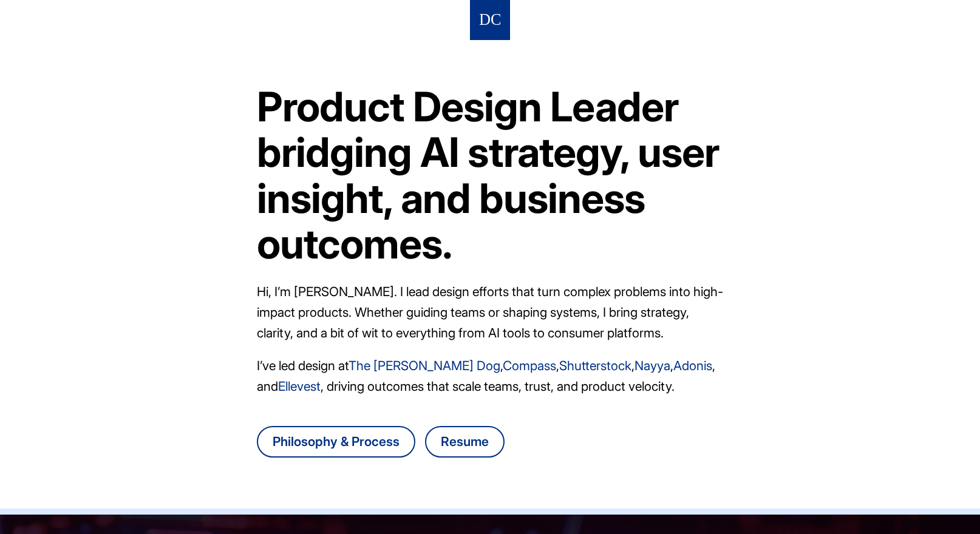  Describe the element at coordinates (490, 176) in the screenshot. I see `h1: Product Design Leader bridging AI strategy, user insight, and business outcomes.` at that location.